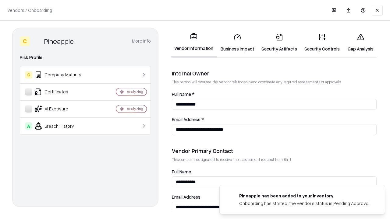 The image size is (390, 219). I want to click on label: Full Name *, so click(274, 94).